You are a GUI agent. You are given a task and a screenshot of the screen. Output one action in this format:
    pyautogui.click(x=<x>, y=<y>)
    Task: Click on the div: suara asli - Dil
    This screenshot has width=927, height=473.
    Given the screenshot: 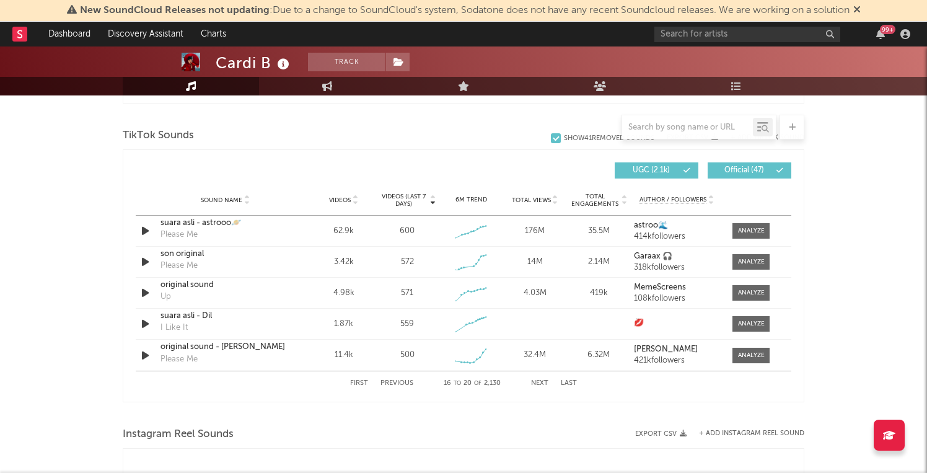 What is the action you would take?
    pyautogui.click(x=225, y=316)
    